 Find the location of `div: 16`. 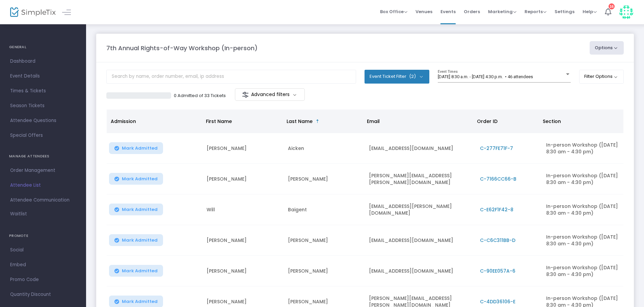

div: 16 is located at coordinates (612, 7).